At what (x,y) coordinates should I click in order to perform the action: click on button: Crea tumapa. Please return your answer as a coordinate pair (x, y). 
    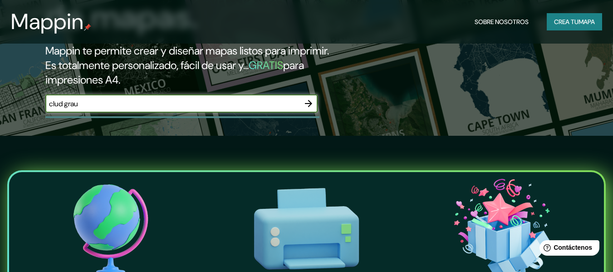
    Looking at the image, I should click on (575, 22).